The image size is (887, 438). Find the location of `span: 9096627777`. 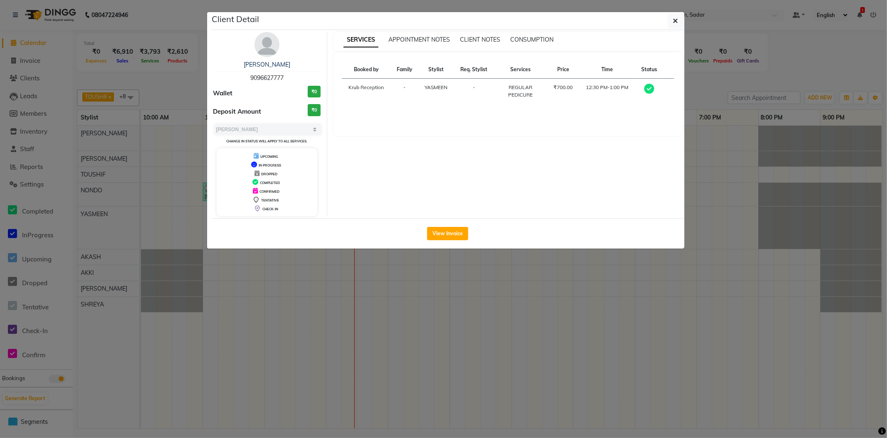

span: 9096627777 is located at coordinates (267, 78).